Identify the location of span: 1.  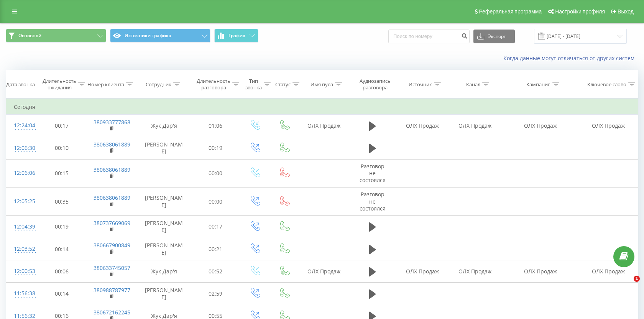
(637, 279).